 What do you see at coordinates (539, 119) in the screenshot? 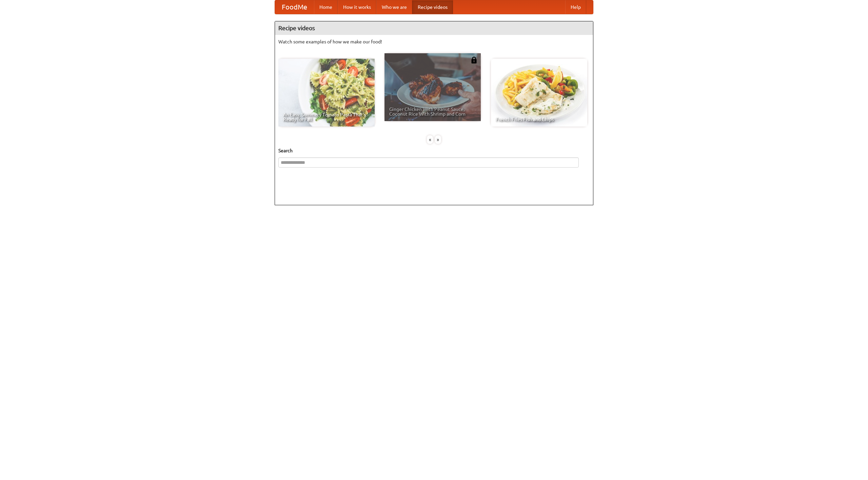
I see `span: French Fries Fish and Chips` at bounding box center [539, 119].